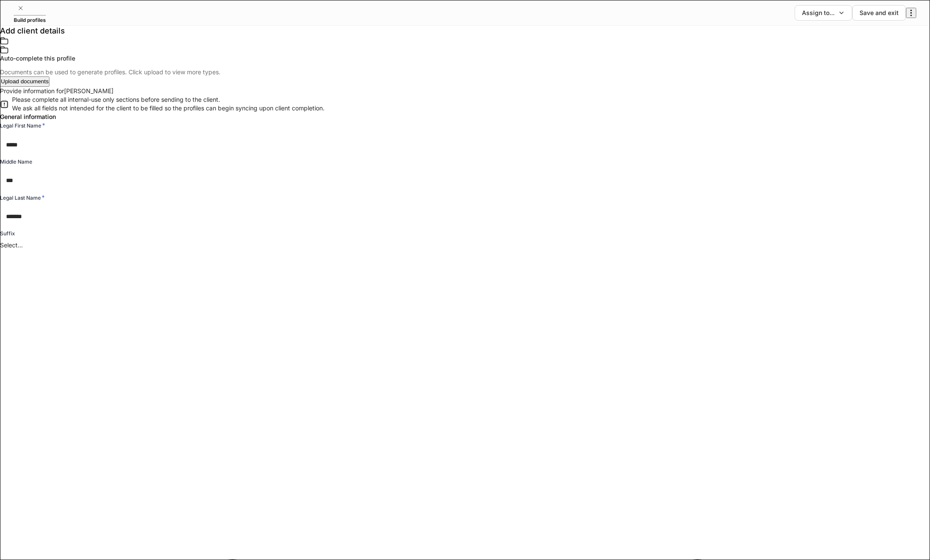 The height and width of the screenshot is (560, 930). I want to click on h5: Build profiles, so click(29, 21).